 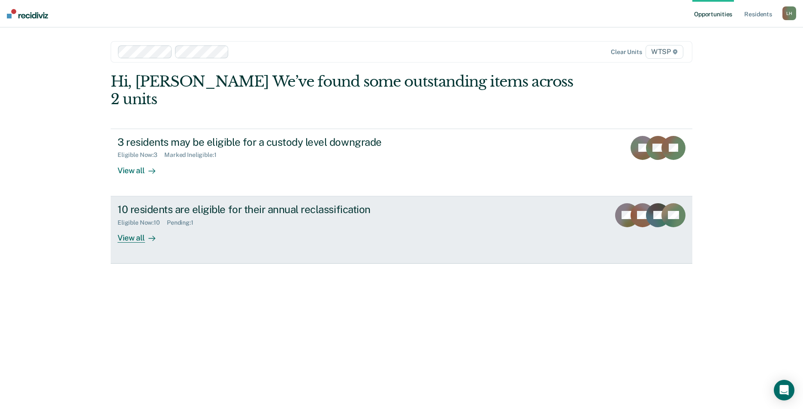 I want to click on div: Eligible Now : 3, so click(x=141, y=155).